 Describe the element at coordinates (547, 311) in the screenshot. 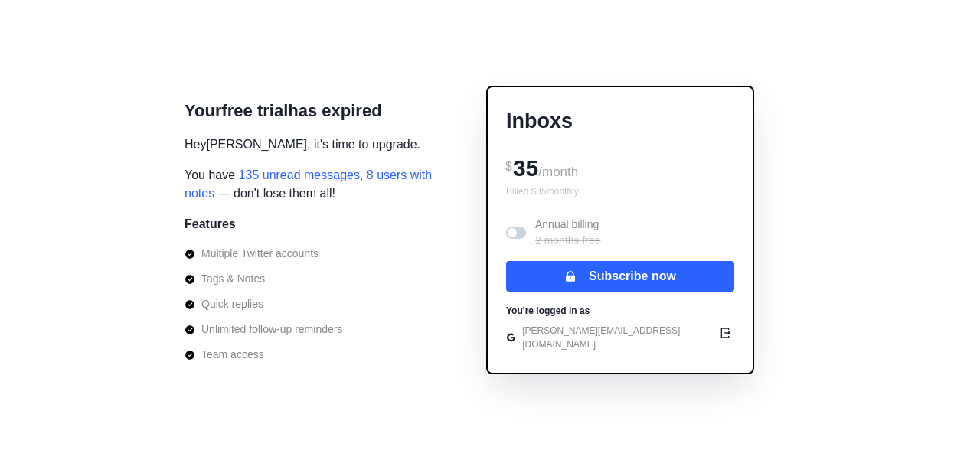

I see `p: You're logged in as` at that location.